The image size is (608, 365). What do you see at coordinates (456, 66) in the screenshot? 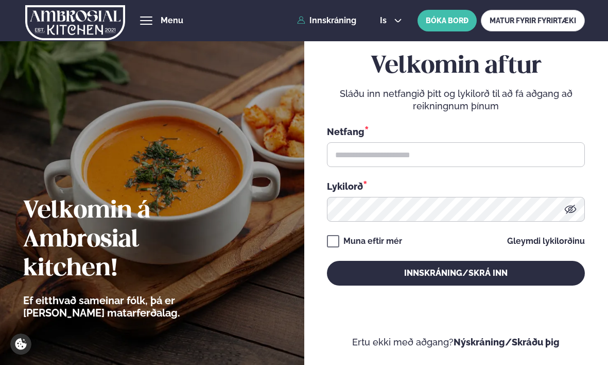
I see `h2: Velkomin aftur` at bounding box center [456, 66].